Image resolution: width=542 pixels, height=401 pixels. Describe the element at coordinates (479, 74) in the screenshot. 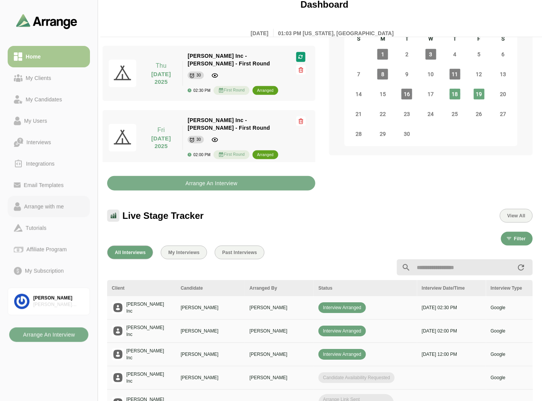

I see `span: Friday, September 12, 2025` at that location.